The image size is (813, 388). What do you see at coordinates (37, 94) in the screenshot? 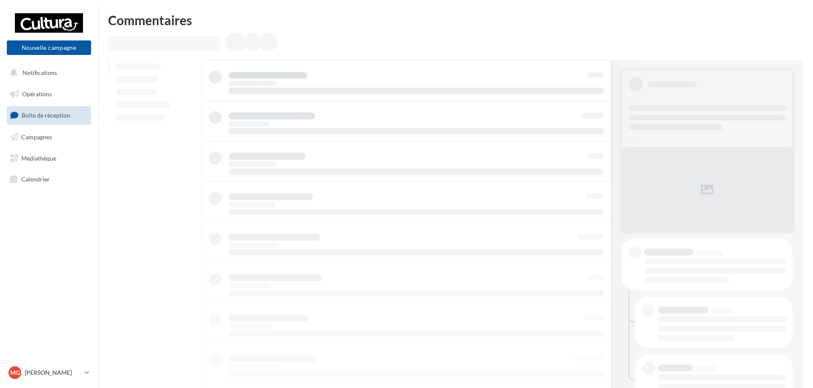
I see `span: Opérations` at bounding box center [37, 94].